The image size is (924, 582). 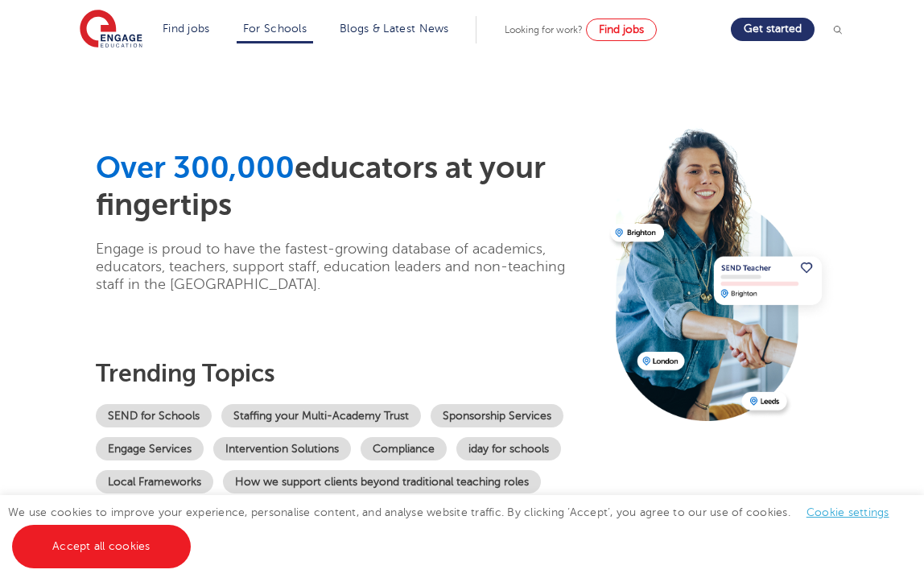 I want to click on a: How we support clients beyond traditional teaching roles, so click(x=382, y=481).